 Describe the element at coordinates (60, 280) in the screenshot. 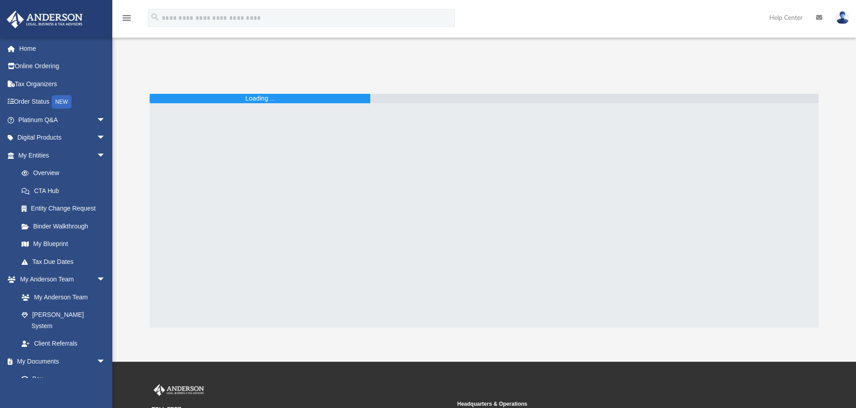

I see `a: My Anderson Teamarrow_drop_down` at that location.